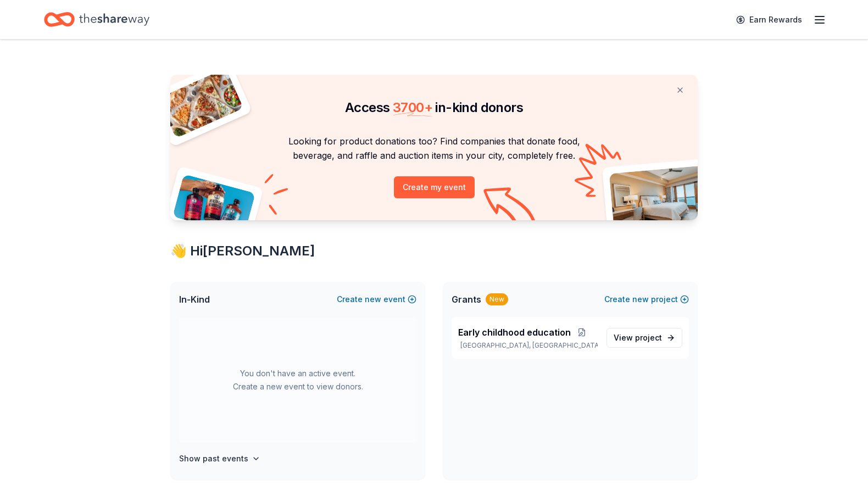 The image size is (868, 496). I want to click on img: Pizza, so click(201, 103).